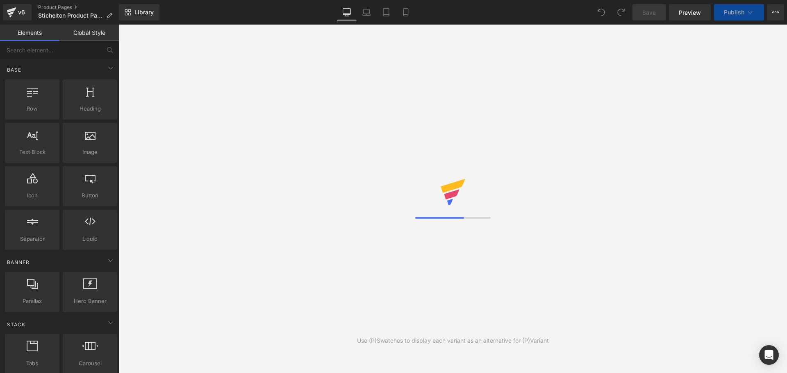  Describe the element at coordinates (89, 33) in the screenshot. I see `a: Global Style` at that location.